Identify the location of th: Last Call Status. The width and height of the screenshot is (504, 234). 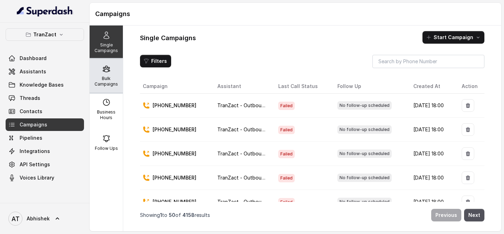
(302, 86).